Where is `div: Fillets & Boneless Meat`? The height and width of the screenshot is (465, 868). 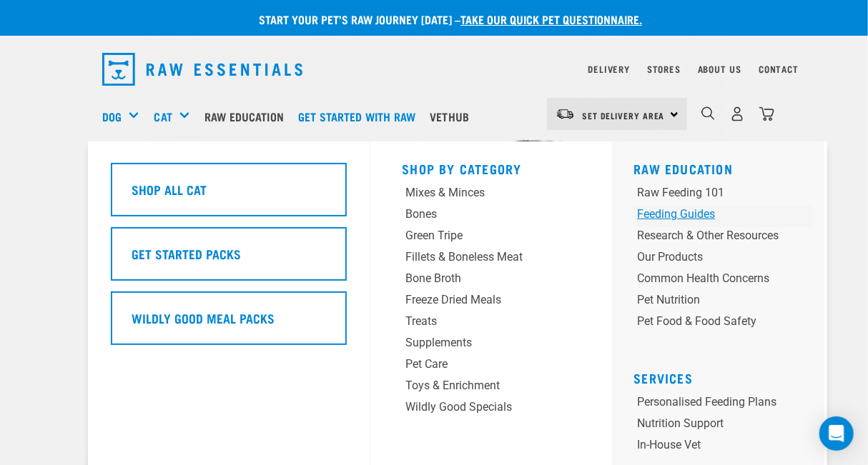 div: Fillets & Boneless Meat is located at coordinates (476, 257).